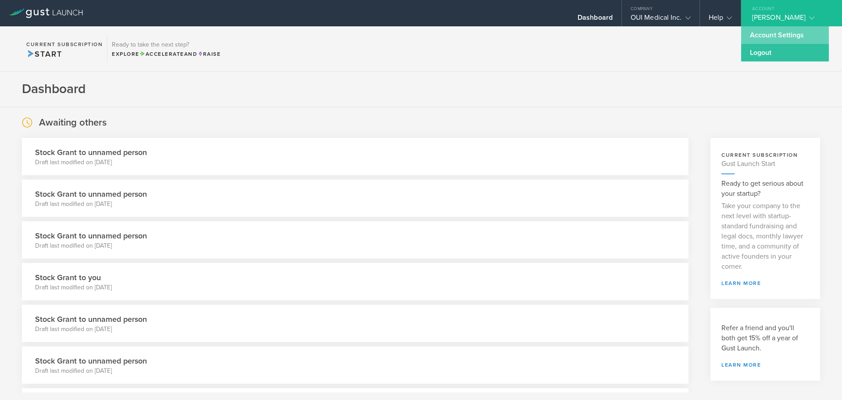 This screenshot has width=842, height=400. Describe the element at coordinates (820, 378) in the screenshot. I see `div: Chat Widget` at that location.